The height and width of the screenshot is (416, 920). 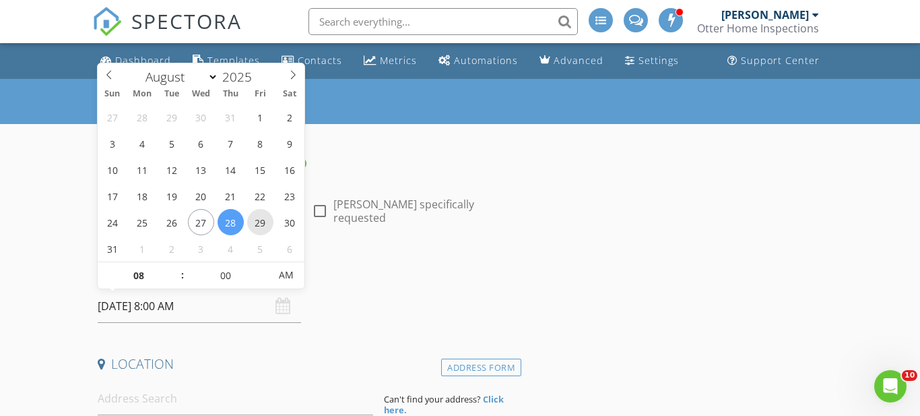 I want to click on span: August 6, 2025, so click(x=201, y=143).